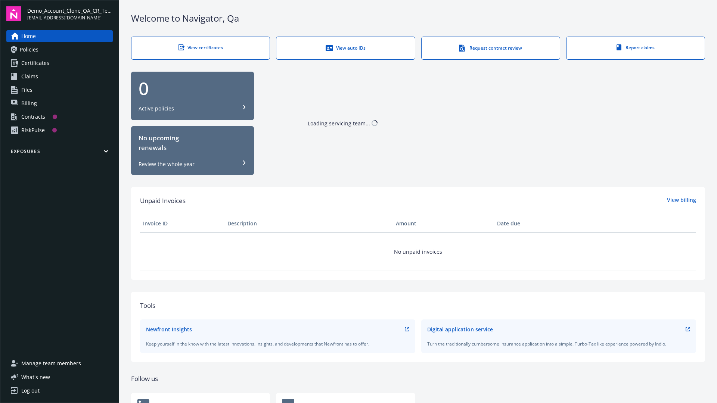 The image size is (717, 403). What do you see at coordinates (200, 47) in the screenshot?
I see `div: View certificates` at bounding box center [200, 47].